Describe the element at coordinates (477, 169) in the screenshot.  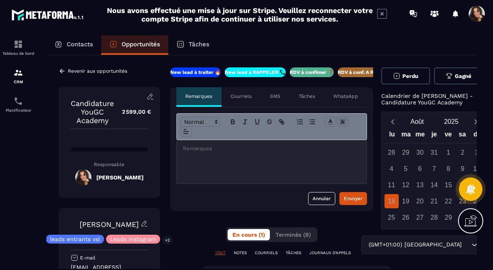
I see `div: 10` at that location.